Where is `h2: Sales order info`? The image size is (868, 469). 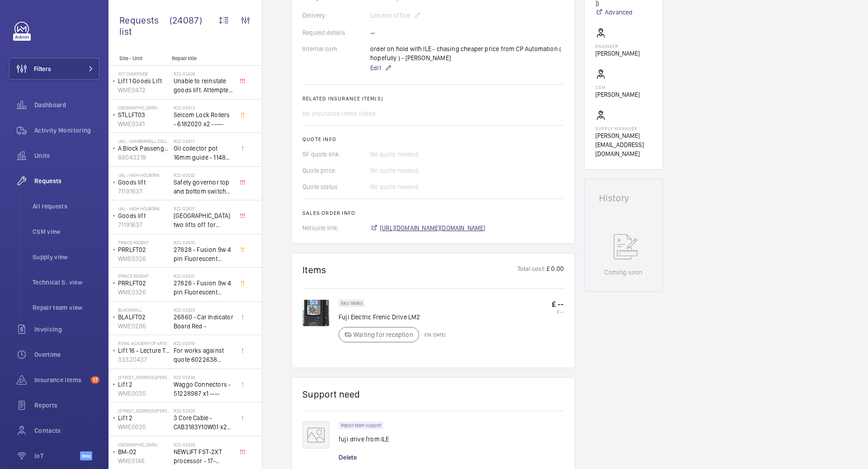
h2: Sales order info is located at coordinates (433, 213).